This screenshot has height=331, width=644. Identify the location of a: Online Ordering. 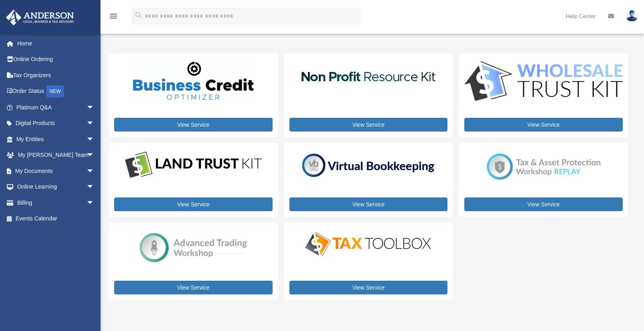
(56, 60).